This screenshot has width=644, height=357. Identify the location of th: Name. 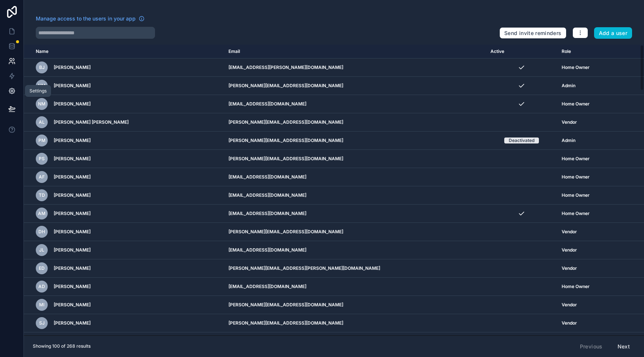
(124, 51).